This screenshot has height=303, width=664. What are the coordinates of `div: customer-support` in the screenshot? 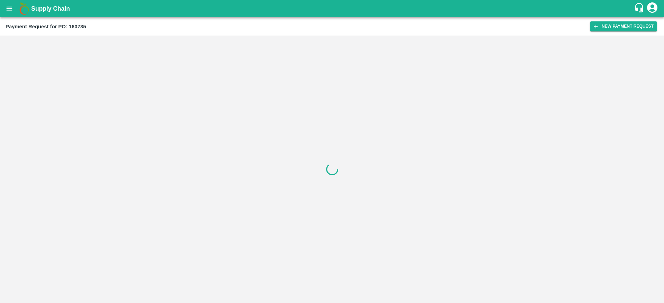 It's located at (639, 9).